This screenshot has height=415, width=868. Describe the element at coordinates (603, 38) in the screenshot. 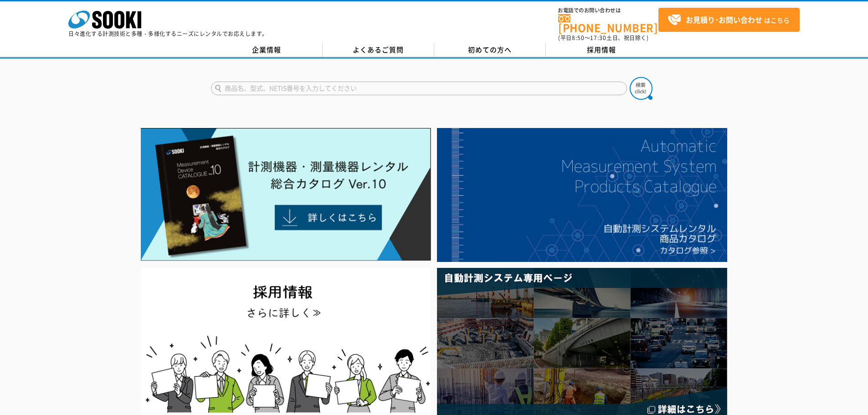

I see `span: (平日 ～ 土日、祝日除く)` at that location.